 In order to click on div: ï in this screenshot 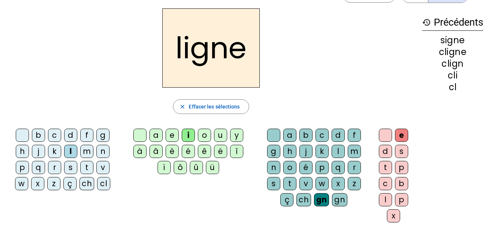, I will do `click(164, 168)`.